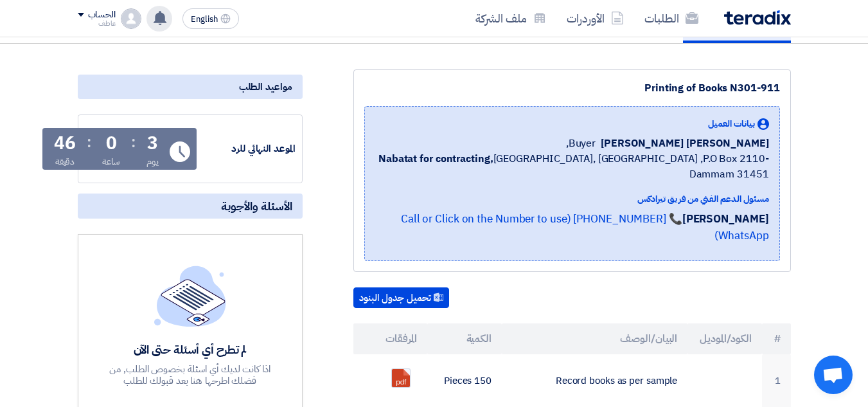  I want to click on th: المرفقات, so click(390, 339).